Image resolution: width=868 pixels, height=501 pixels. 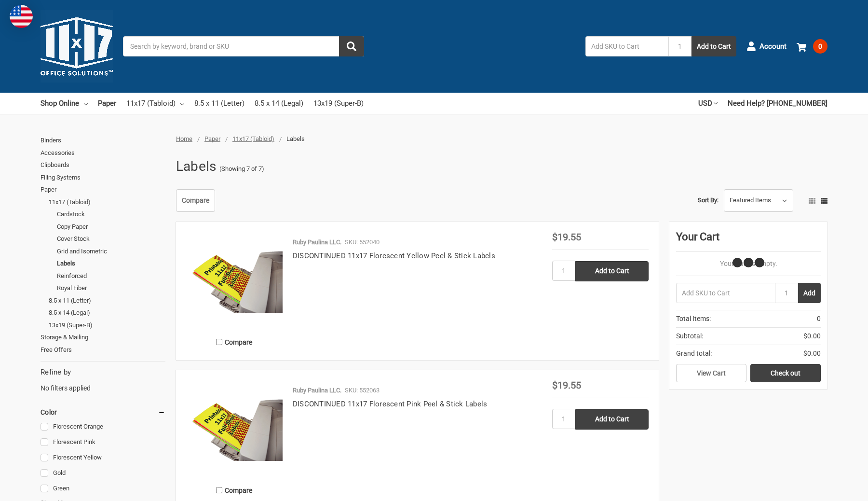 What do you see at coordinates (234, 280) in the screenshot?
I see `img: 11x17 Florescent Yellow Peel & Stick Labels` at bounding box center [234, 280].